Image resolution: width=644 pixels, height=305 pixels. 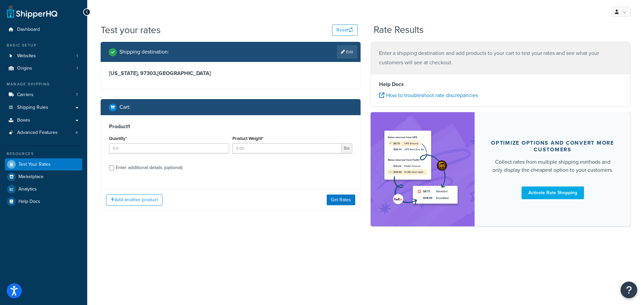 What do you see at coordinates (43, 164) in the screenshot?
I see `li: Test Your Rates` at bounding box center [43, 164].